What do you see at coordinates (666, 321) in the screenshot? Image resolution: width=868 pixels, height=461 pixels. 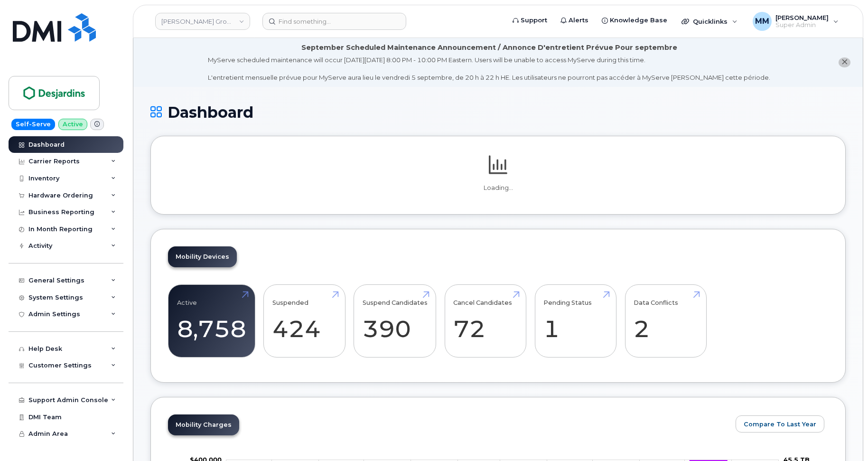 I see `a: Data Conflicts 2` at bounding box center [666, 321].